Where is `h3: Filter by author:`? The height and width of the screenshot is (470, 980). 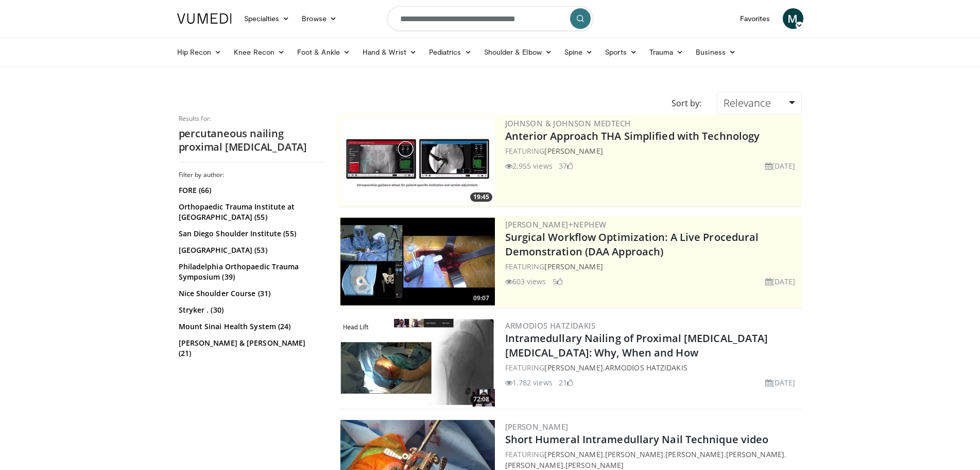
h3: Filter by author: is located at coordinates (251, 175).